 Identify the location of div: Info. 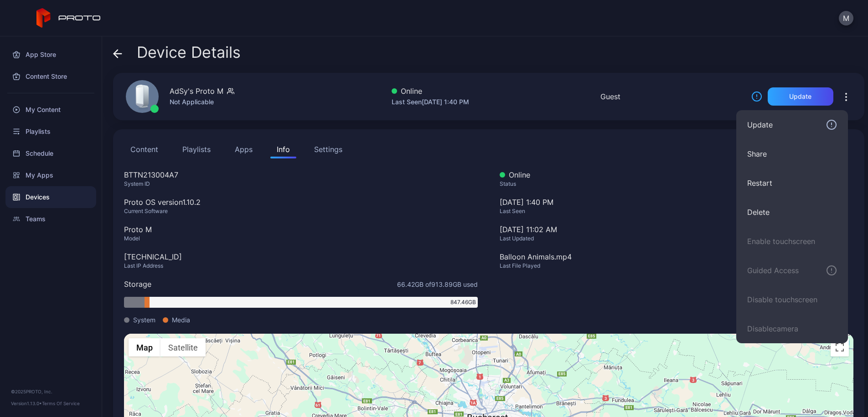
(283, 149).